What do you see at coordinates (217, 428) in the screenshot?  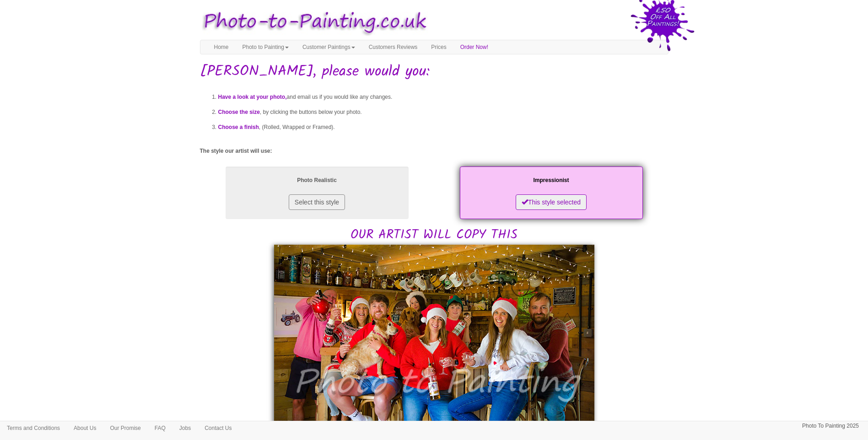 I see `a: Contact Us` at bounding box center [217, 428].